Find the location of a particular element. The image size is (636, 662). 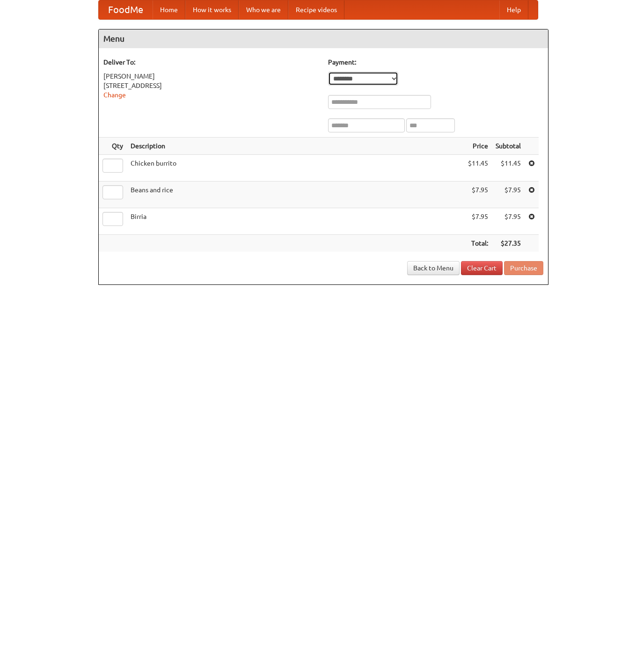

a: How it works is located at coordinates (212, 10).